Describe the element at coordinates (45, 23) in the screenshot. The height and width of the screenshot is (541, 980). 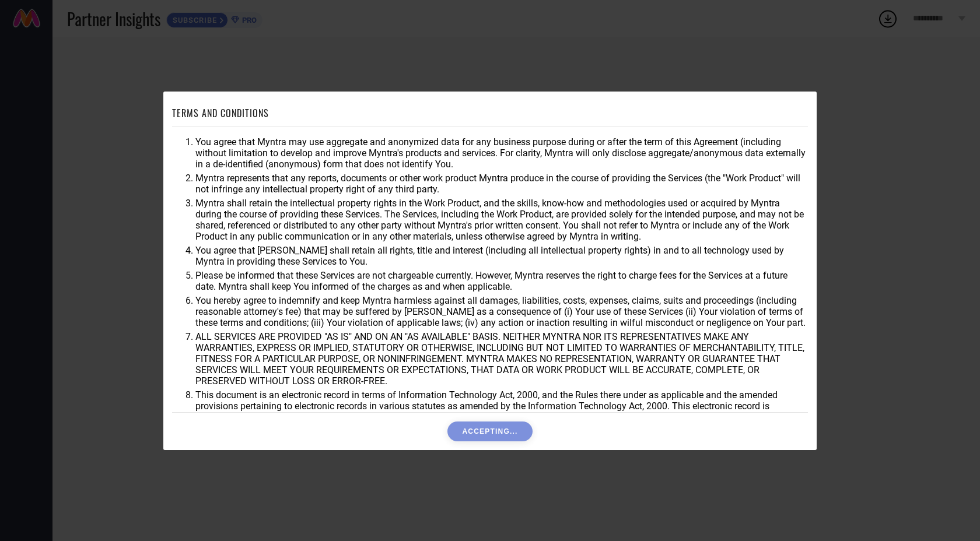
I see `div: v 4.0.25` at that location.